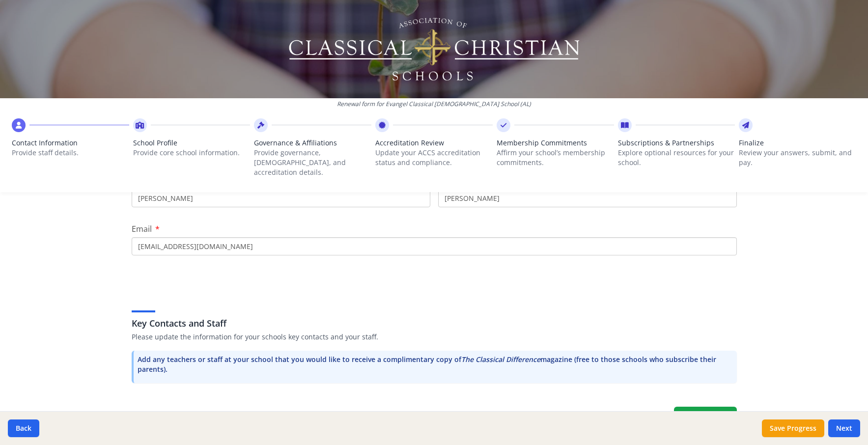 This screenshot has width=868, height=445. What do you see at coordinates (70, 153) in the screenshot?
I see `p: Provide staff details.` at bounding box center [70, 153].